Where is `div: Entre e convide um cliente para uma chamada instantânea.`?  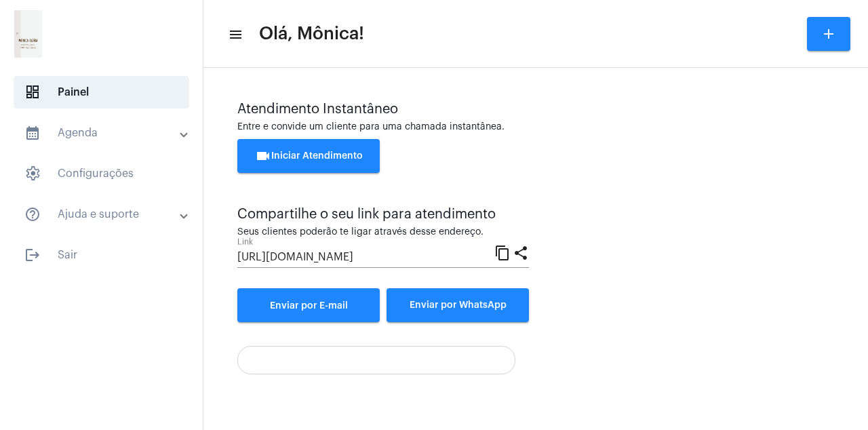 div: Entre e convide um cliente para uma chamada instantânea. is located at coordinates (536, 127).